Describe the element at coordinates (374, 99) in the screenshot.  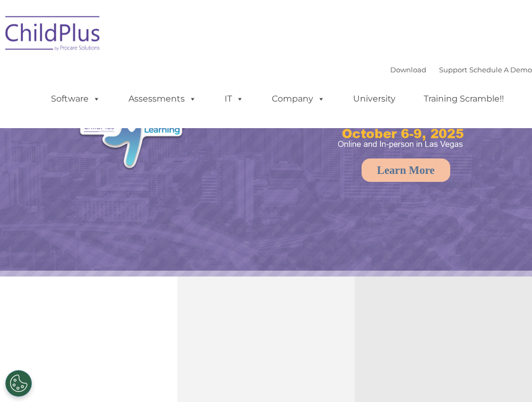
I see `a: University` at that location.